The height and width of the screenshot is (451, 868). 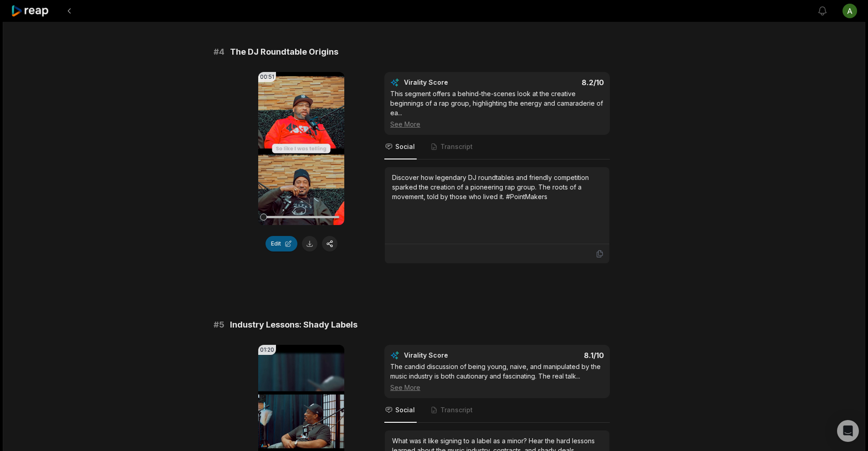 What do you see at coordinates (219, 52) in the screenshot?
I see `span: # 4` at bounding box center [219, 52].